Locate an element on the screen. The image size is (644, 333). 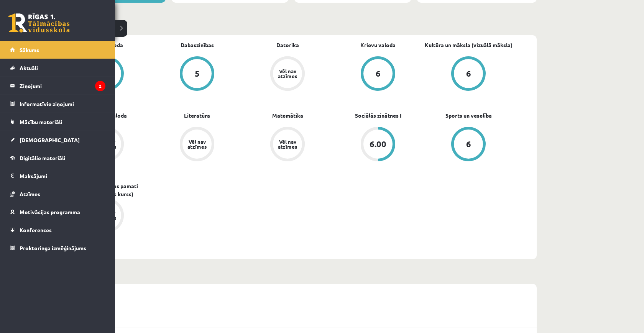
a: Mācību materiāli is located at coordinates (57, 122).